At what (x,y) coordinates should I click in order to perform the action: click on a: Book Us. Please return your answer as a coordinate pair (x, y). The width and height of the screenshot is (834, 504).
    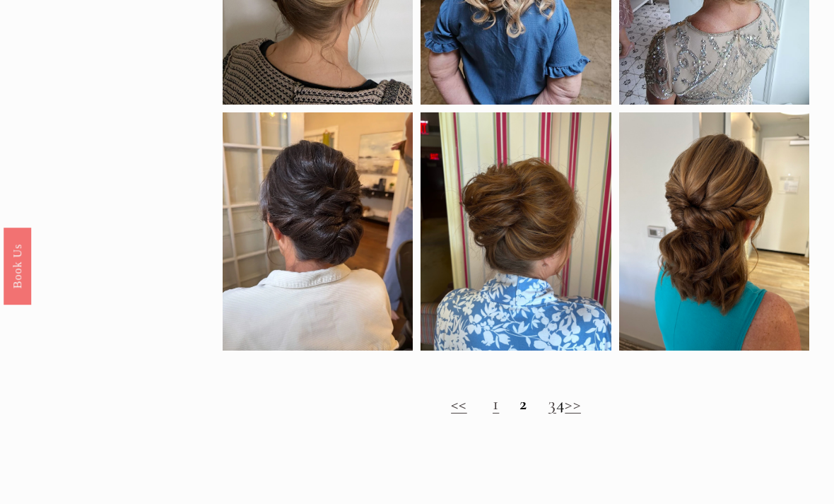
    Looking at the image, I should click on (17, 265).